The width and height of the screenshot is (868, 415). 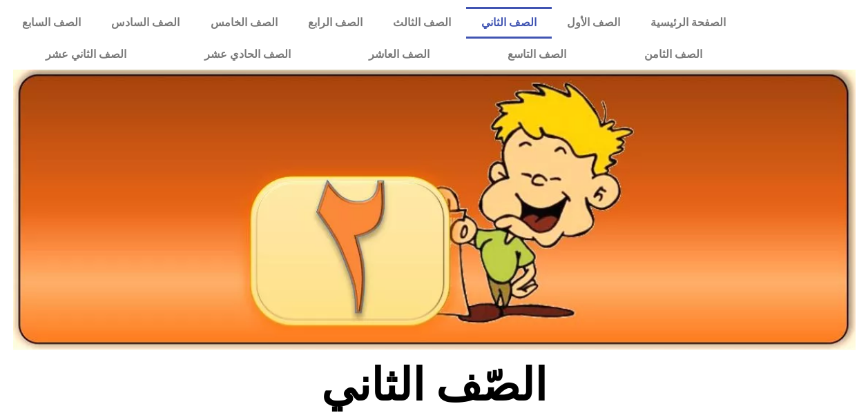 What do you see at coordinates (243, 23) in the screenshot?
I see `a: الصف الخامس` at bounding box center [243, 23].